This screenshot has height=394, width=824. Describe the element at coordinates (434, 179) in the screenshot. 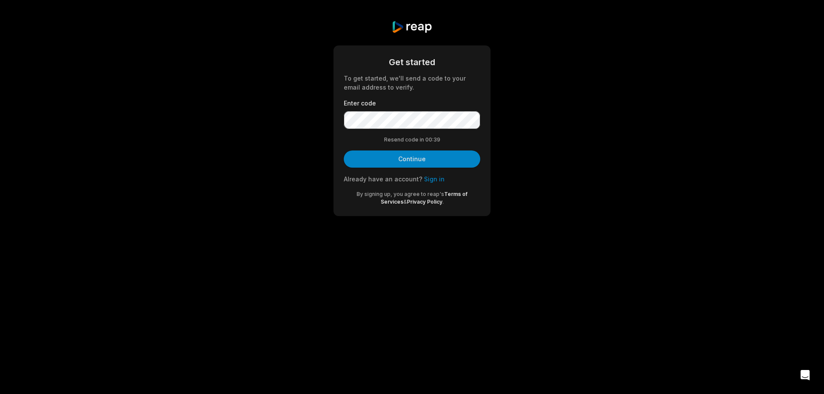

I see `a: Sign in` at that location.